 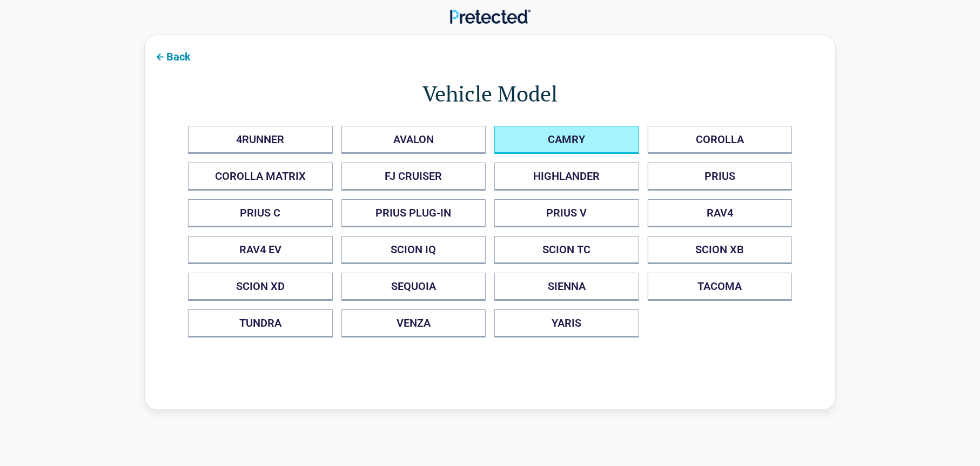 I want to click on button: PRIUS V, so click(x=566, y=214).